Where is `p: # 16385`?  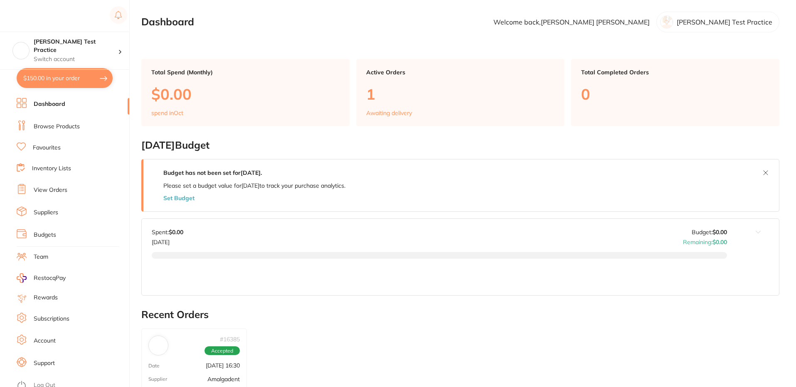
p: # 16385 is located at coordinates (230, 339).